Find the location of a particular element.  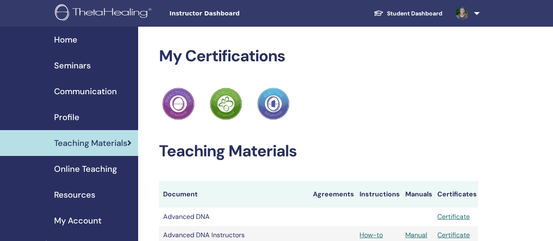

span: Profile is located at coordinates (67, 117).